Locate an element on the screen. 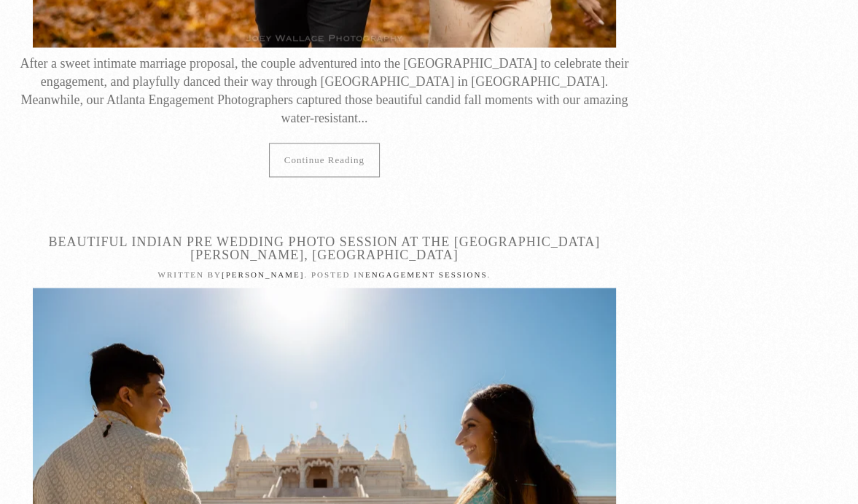 The image size is (858, 504). a: Engagement Sessions is located at coordinates (426, 275).